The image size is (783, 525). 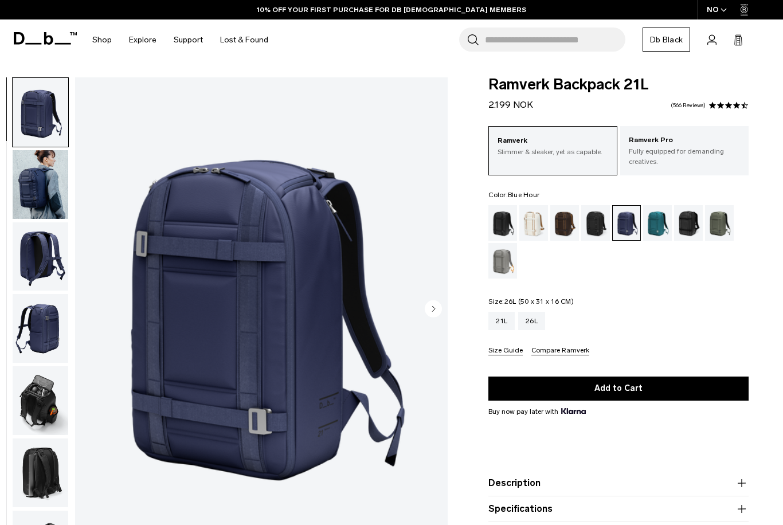 What do you see at coordinates (531, 301) in the screenshot?
I see `legend: Size:` at bounding box center [531, 301].